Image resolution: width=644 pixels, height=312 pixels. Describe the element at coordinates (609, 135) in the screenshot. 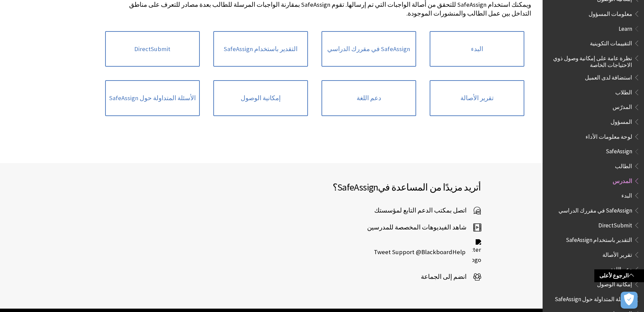

I see `span: لوحة معلومات الأداء` at that location.